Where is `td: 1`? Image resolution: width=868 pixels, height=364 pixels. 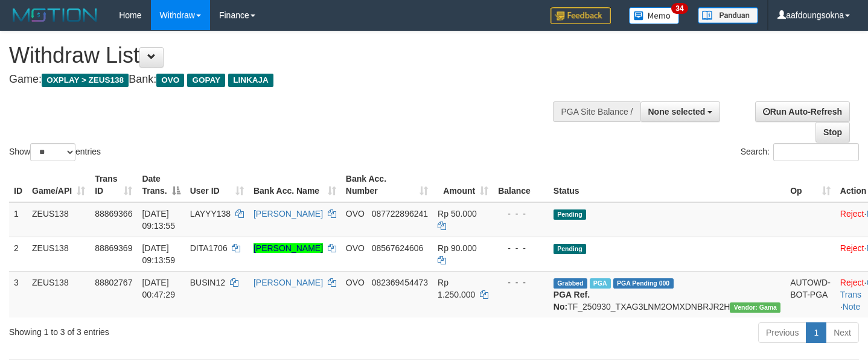 td: 1 is located at coordinates (18, 220).